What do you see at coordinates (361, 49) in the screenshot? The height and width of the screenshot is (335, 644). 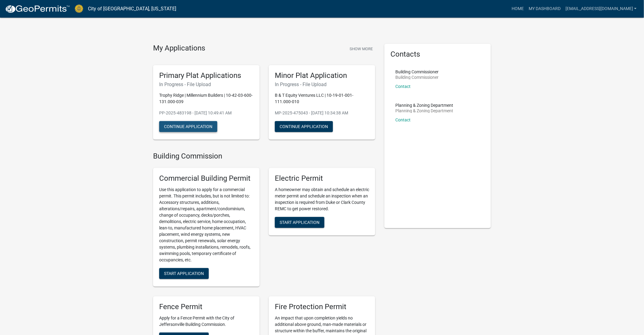 I see `button: Show More` at bounding box center [361, 49].